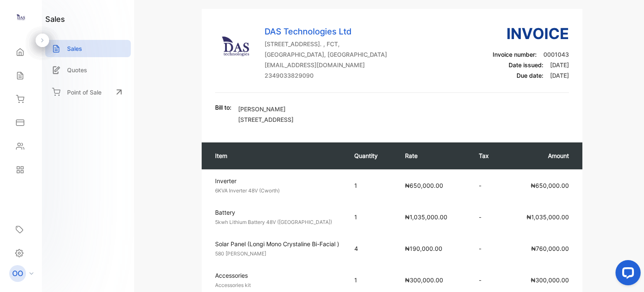  I want to click on h1: sales, so click(55, 19).